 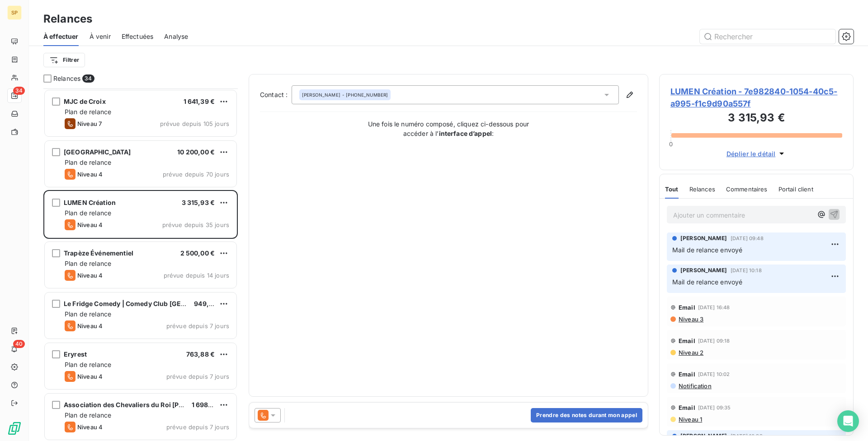 I want to click on span: 10 200,00 €, so click(x=196, y=152).